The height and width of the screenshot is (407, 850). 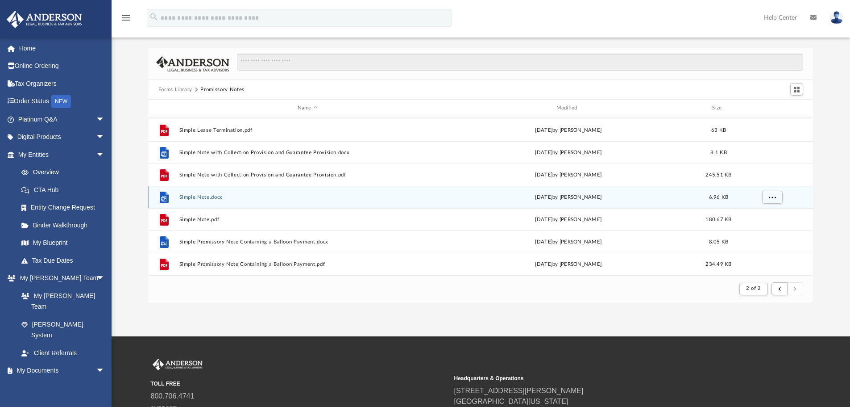 I want to click on div: Name, so click(x=307, y=108).